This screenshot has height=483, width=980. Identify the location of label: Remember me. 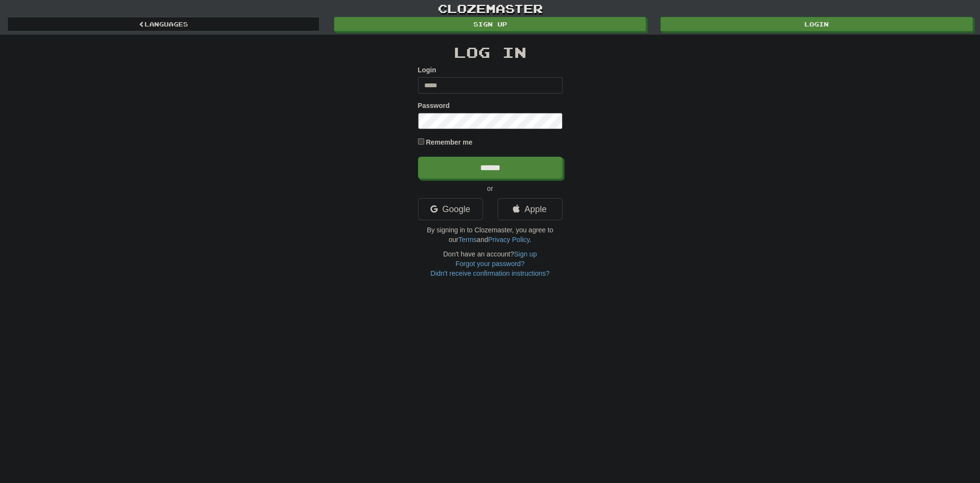
(449, 142).